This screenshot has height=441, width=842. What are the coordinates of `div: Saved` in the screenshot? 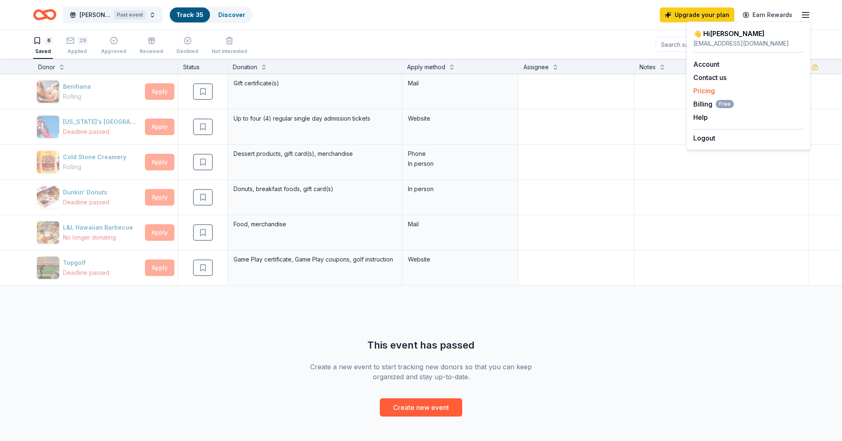 It's located at (43, 51).